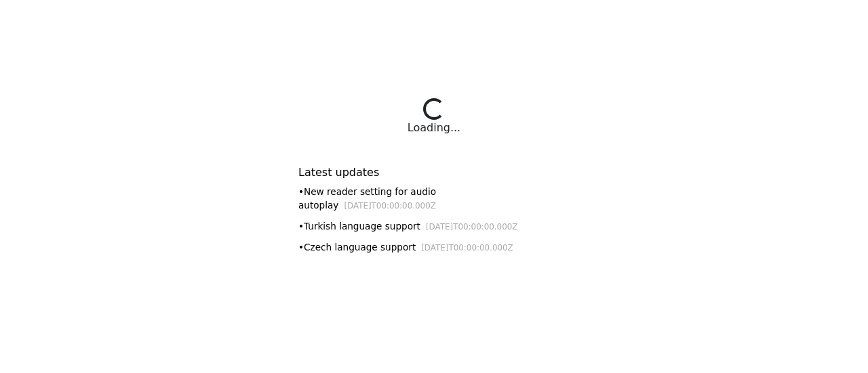 Image resolution: width=868 pixels, height=373 pixels. I want to click on div: • Turkish language support, so click(434, 226).